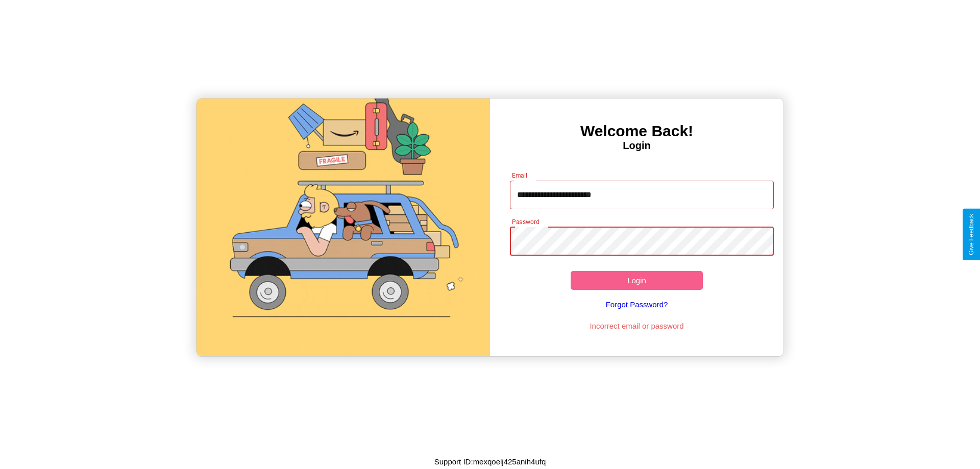 The image size is (980, 469). What do you see at coordinates (637, 326) in the screenshot?
I see `p: Incorrect email or password` at bounding box center [637, 326].